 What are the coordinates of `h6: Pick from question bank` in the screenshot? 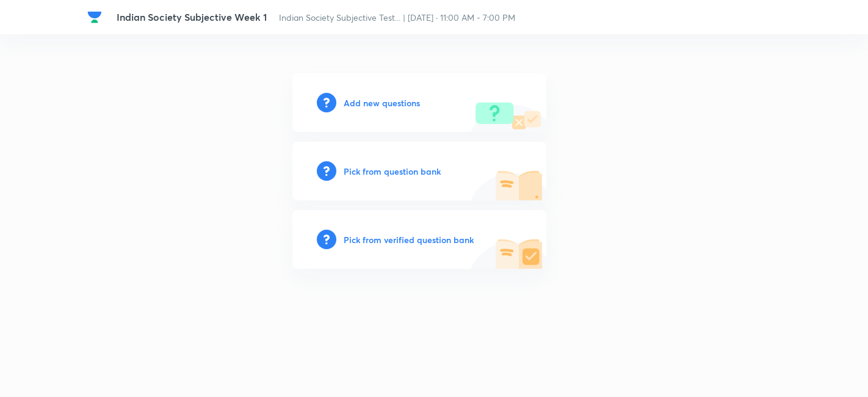 It's located at (392, 171).